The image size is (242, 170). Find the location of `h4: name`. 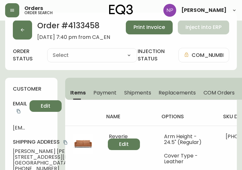

h4: name is located at coordinates (129, 116).